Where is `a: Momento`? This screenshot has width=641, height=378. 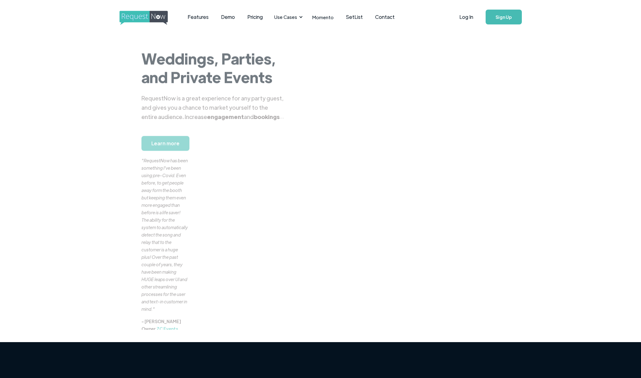
a: Momento is located at coordinates (323, 17).